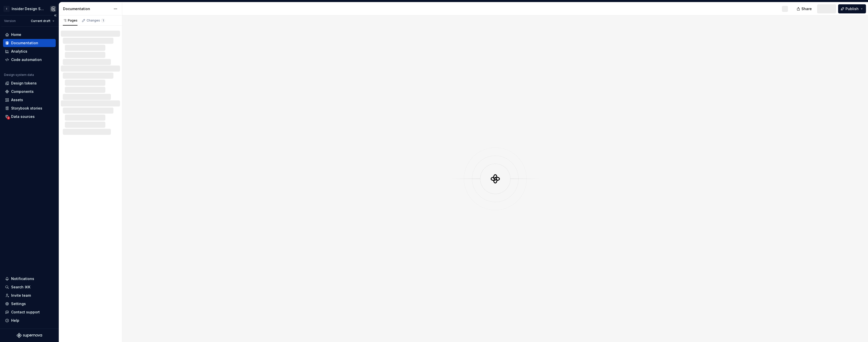  Describe the element at coordinates (804, 9) in the screenshot. I see `button: Share` at that location.